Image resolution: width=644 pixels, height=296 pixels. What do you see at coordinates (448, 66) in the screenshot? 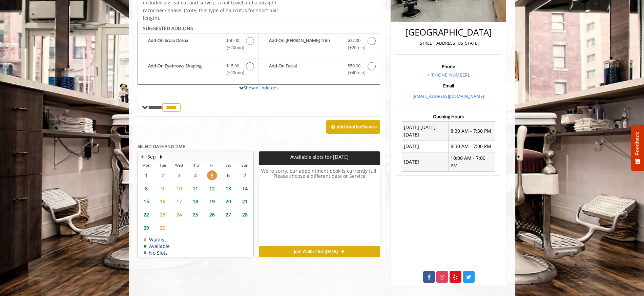
I see `h3: Phone` at bounding box center [448, 66].